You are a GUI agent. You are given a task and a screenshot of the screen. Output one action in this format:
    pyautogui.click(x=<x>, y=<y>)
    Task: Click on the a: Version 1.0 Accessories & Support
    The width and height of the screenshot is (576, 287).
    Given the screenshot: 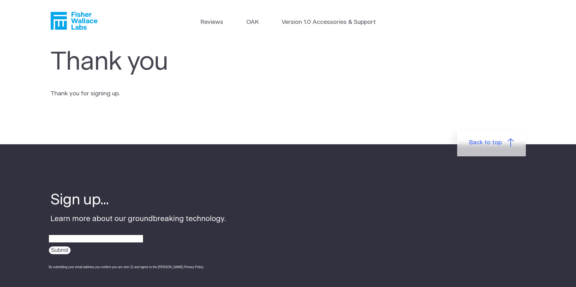 What is the action you would take?
    pyautogui.click(x=328, y=22)
    